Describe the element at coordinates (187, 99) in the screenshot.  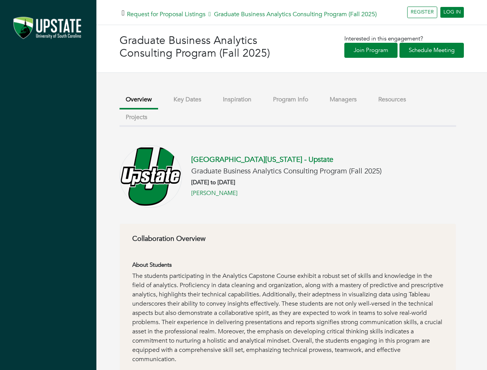
I see `button: Key Dates` at that location.